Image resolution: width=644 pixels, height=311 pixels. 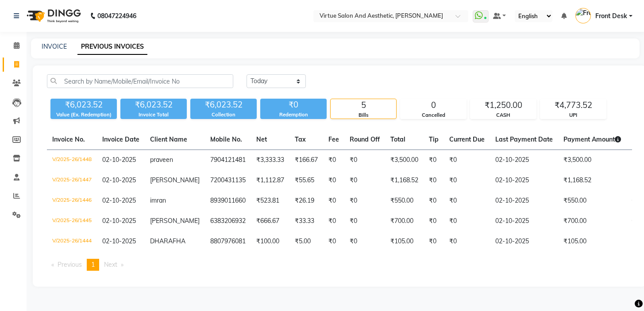 What do you see at coordinates (294, 105) in the screenshot?
I see `div: ₹0` at bounding box center [294, 105].